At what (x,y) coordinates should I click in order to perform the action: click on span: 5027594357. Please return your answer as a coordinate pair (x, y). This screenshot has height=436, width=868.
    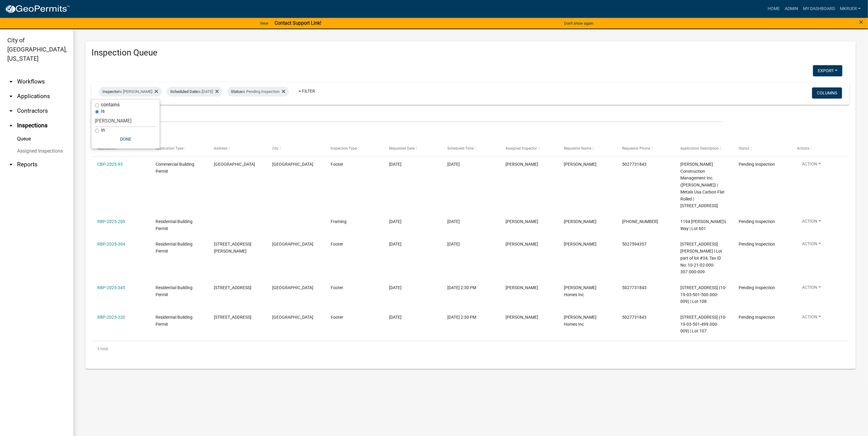
    Looking at the image, I should click on (634, 244).